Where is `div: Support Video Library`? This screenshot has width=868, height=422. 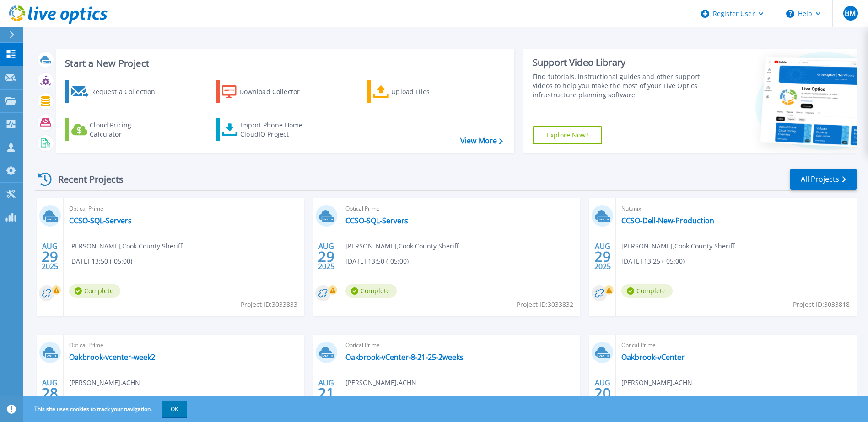
div: Support Video Library is located at coordinates (617, 62).